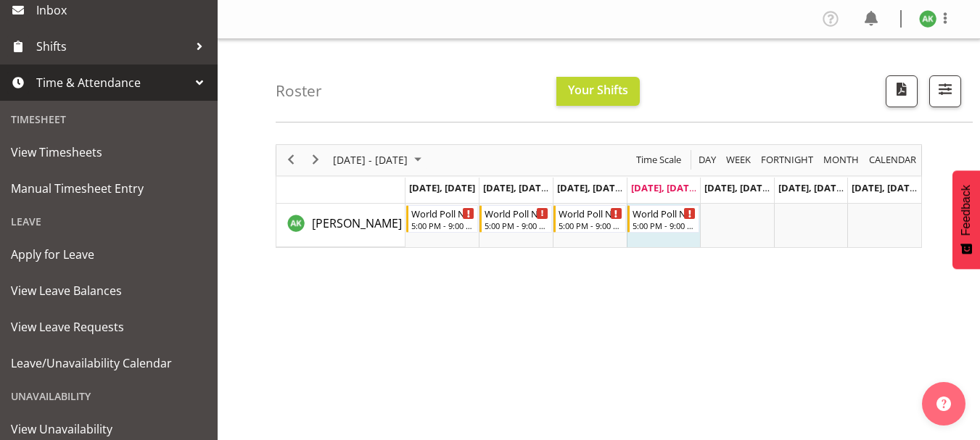 This screenshot has width=980, height=440. Describe the element at coordinates (109, 152) in the screenshot. I see `a: View Timesheets` at that location.